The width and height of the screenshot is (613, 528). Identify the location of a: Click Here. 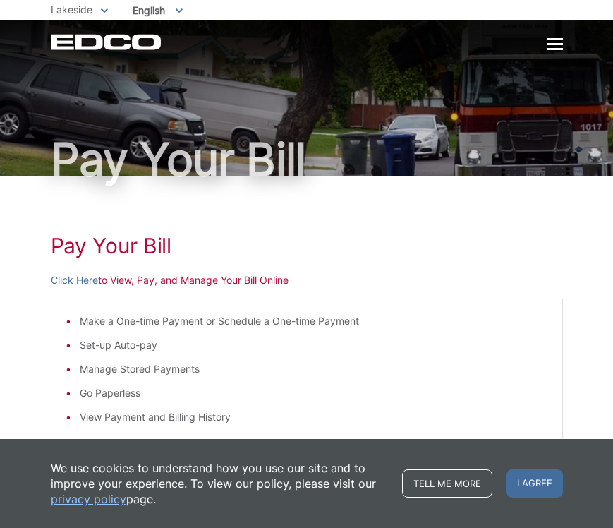
(74, 280).